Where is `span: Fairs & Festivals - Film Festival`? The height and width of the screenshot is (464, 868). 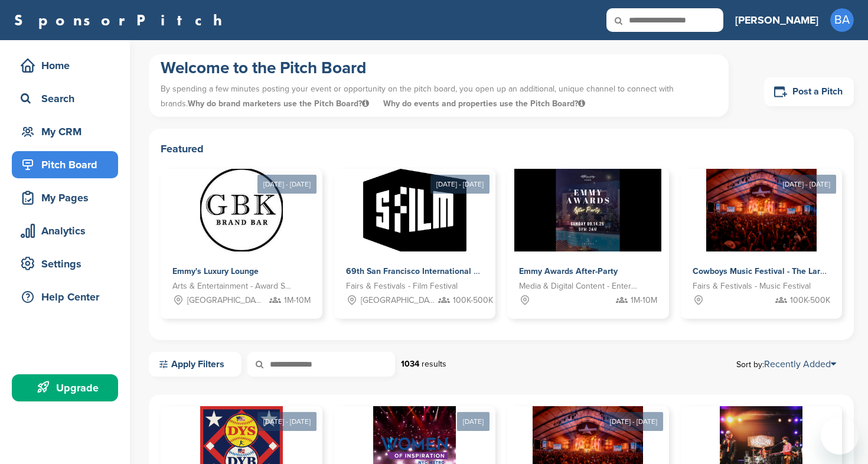
span: Fairs & Festivals - Film Festival is located at coordinates (402, 286).